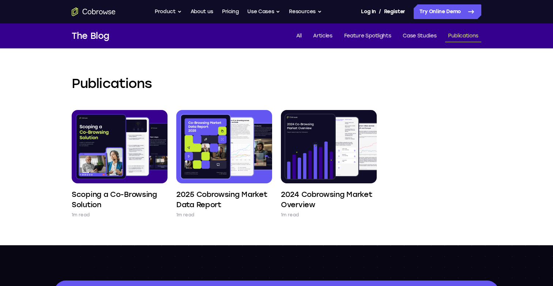 The width and height of the screenshot is (553, 286). What do you see at coordinates (420, 36) in the screenshot?
I see `a: Case Studies` at bounding box center [420, 36].